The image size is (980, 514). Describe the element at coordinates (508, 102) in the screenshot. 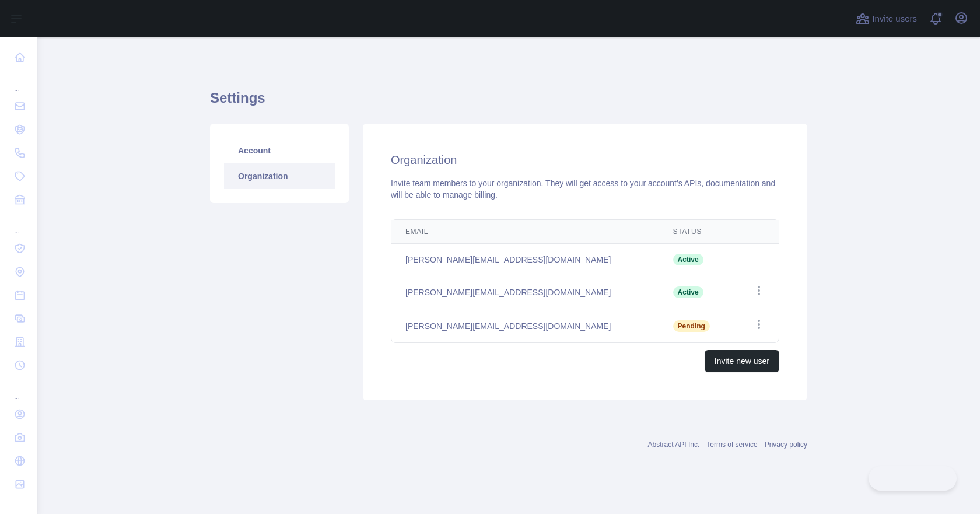

I see `h1: Settings` at that location.